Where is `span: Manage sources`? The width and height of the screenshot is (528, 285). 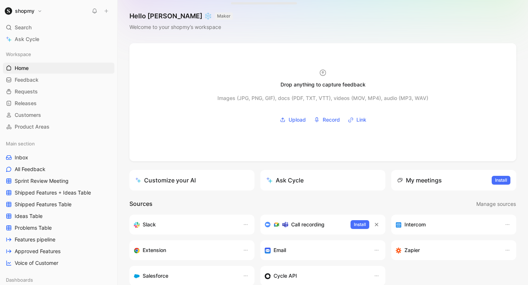 span: Manage sources is located at coordinates (496, 204).